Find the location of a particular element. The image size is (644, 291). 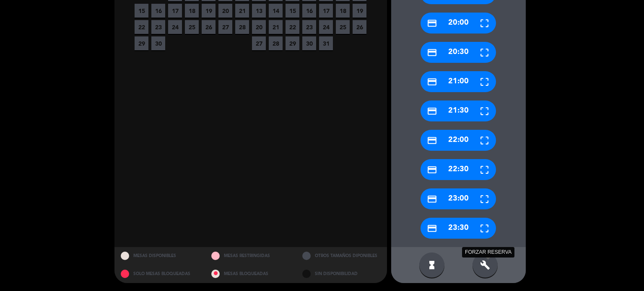

div: 21:00 is located at coordinates (458, 82).